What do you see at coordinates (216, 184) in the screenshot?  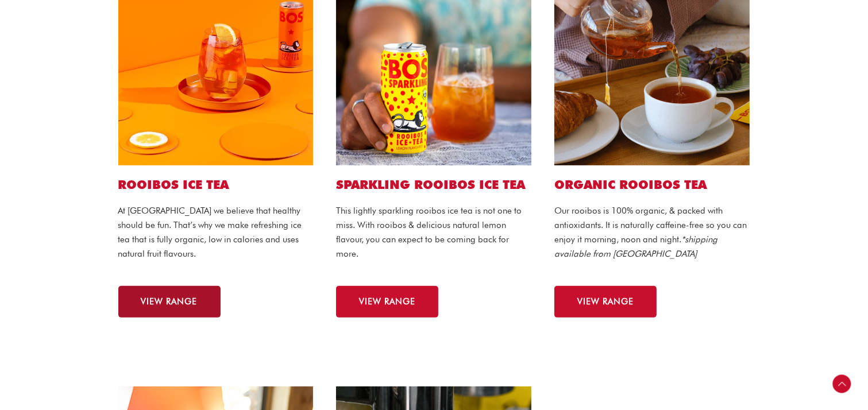 I see `h2: ROOIBOS ICE TEA` at bounding box center [216, 184].